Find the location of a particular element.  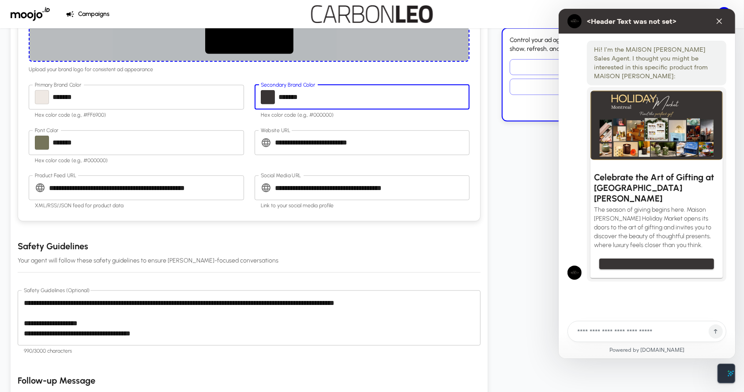

p: Control your ad agent preview using the buttons below - show, refresh, and test your agent. is located at coordinates (590, 45).